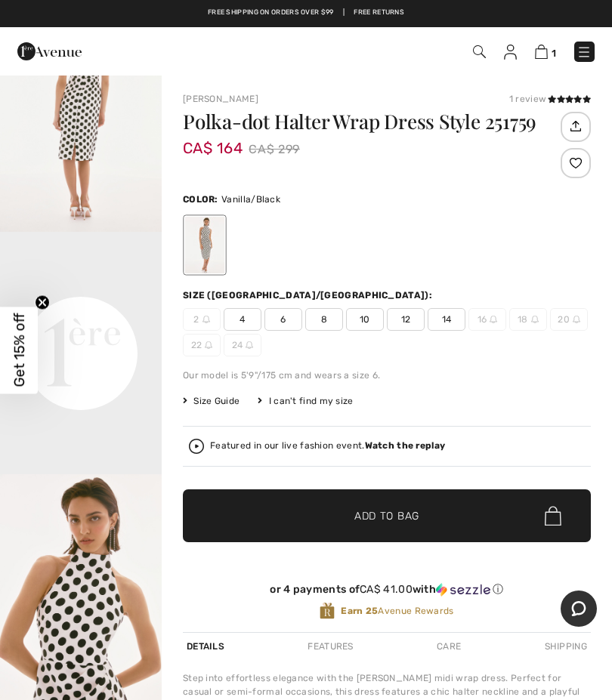  Describe the element at coordinates (553, 516) in the screenshot. I see `img: Bag.svg` at that location.